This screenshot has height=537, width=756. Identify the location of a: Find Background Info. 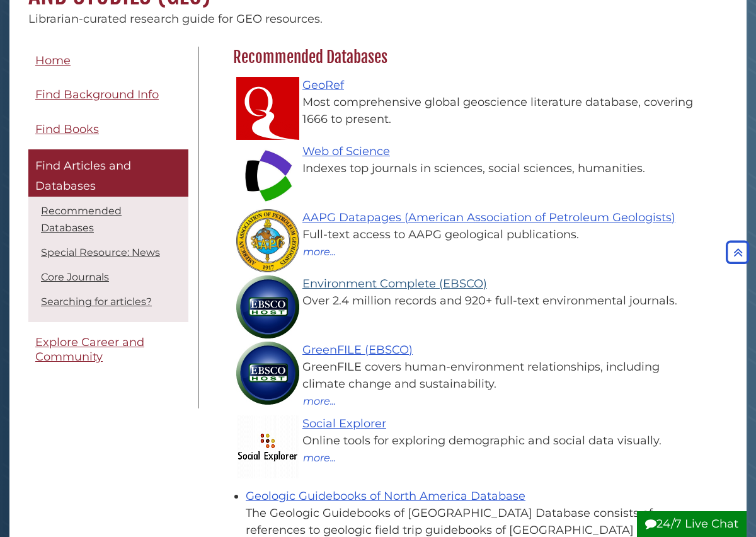
(108, 95).